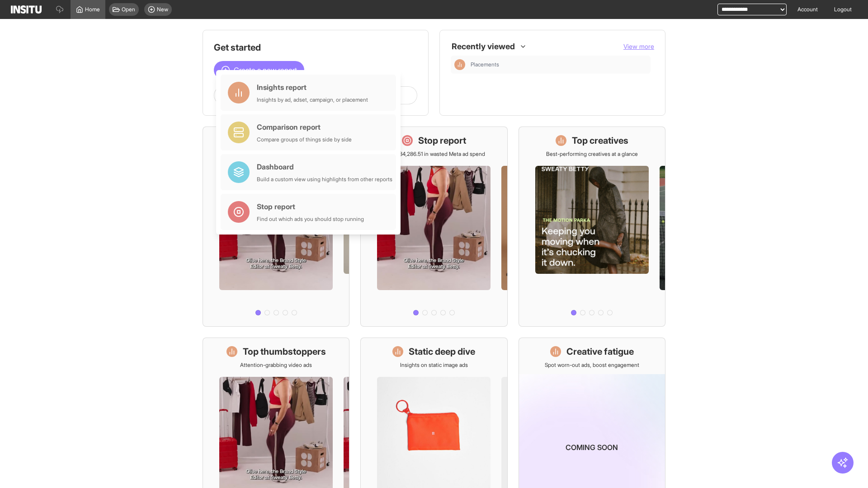 The image size is (868, 488). Describe the element at coordinates (276, 365) in the screenshot. I see `p: Attention-grabbing video ads` at that location.